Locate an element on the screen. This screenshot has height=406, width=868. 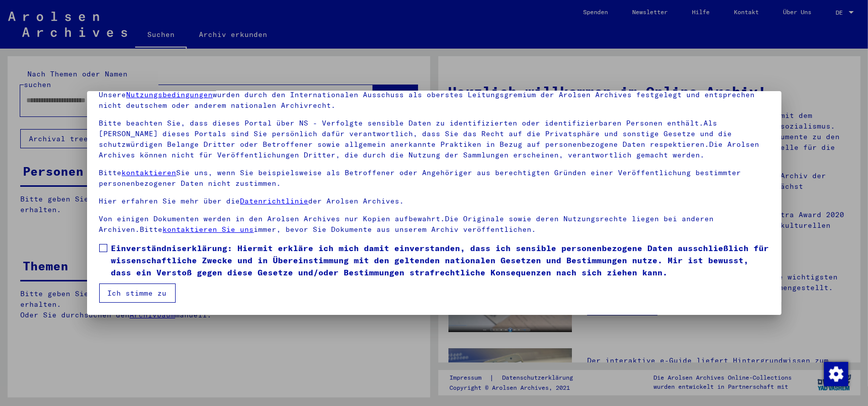
p: Bitte beachten Sie, dass dieses Portal über NS - Verfolgte sensible Daten zu identifizierten oder... is located at coordinates (434, 139).